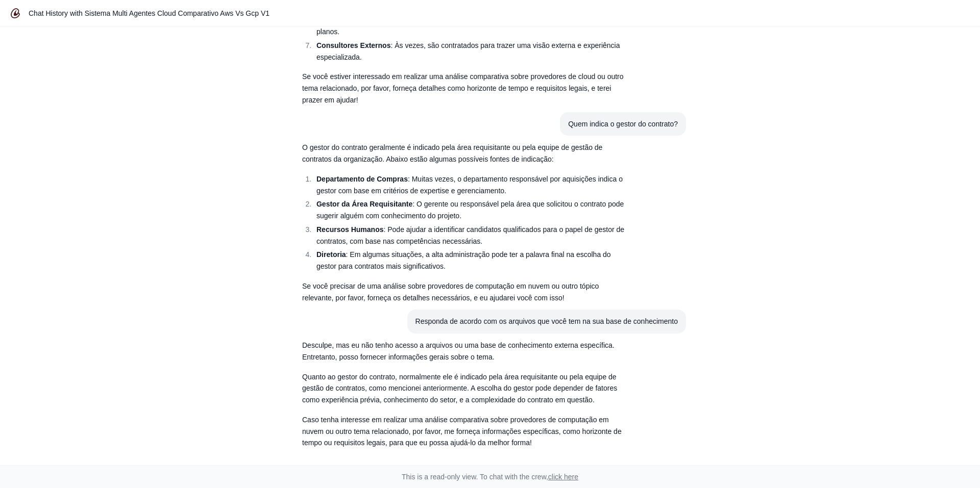 This screenshot has width=980, height=488. What do you see at coordinates (471, 52) in the screenshot?
I see `li: : Às vezes, são contratados para trazer uma visão externa e experiência especializada.` at bounding box center [471, 52].